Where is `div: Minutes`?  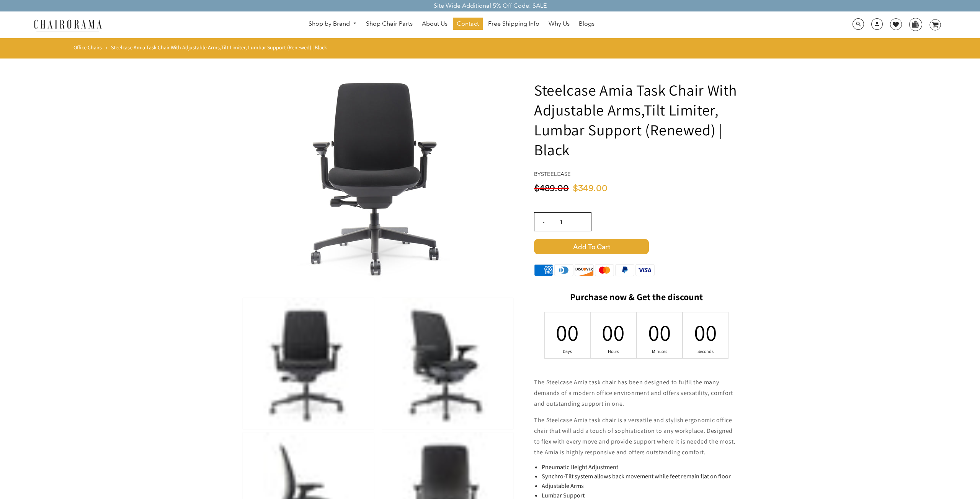 div: Minutes is located at coordinates (660, 351).